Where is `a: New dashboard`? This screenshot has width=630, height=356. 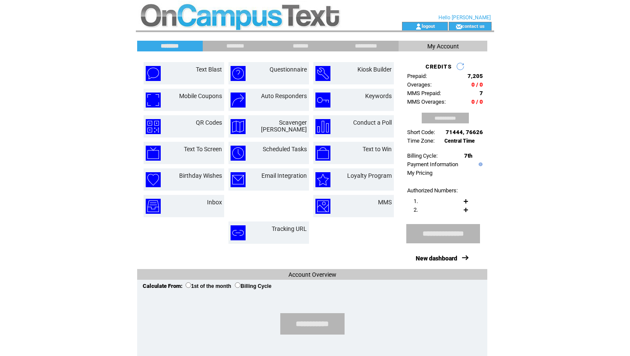
a: New dashboard is located at coordinates (436, 259).